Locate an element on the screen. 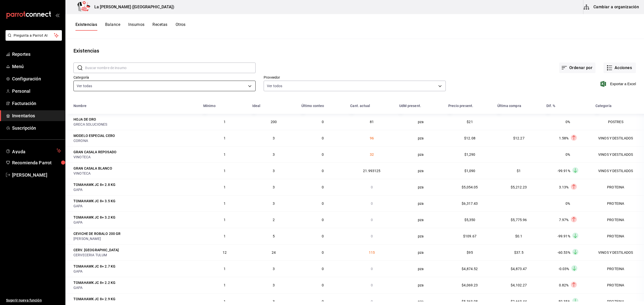 This screenshot has width=644, height=305. button: Recetas is located at coordinates (160, 26).